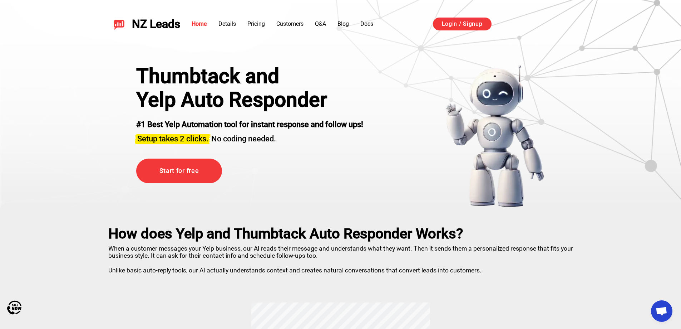 The width and height of the screenshot is (681, 329). What do you see at coordinates (14, 307) in the screenshot?
I see `img: Call Now` at bounding box center [14, 307].